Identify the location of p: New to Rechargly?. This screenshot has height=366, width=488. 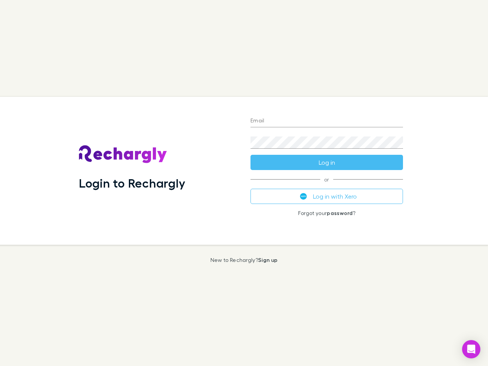
(244, 260).